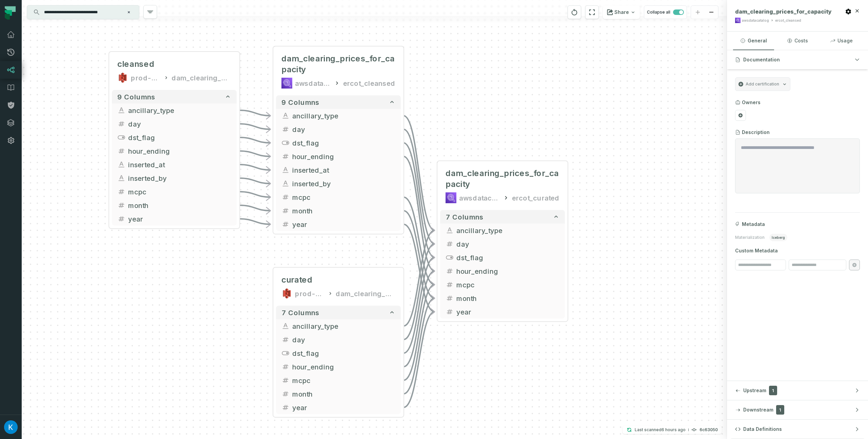 This screenshot has width=868, height=439. What do you see at coordinates (180, 164) in the screenshot?
I see `span: inserted_at` at bounding box center [180, 164].